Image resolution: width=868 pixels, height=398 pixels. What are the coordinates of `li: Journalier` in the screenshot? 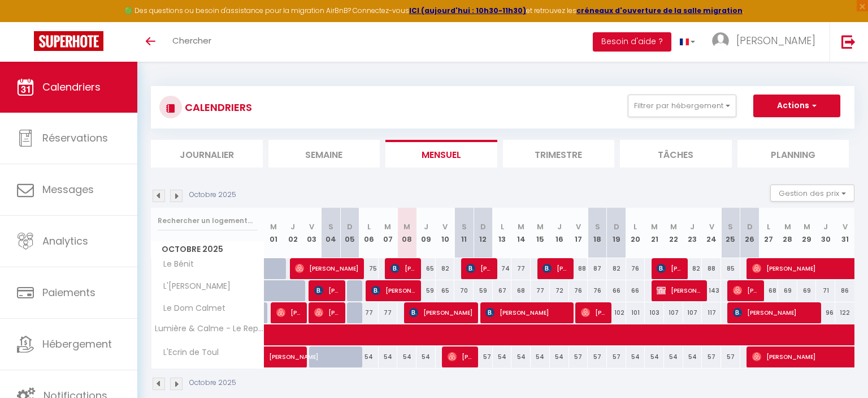 It's located at (207, 153).